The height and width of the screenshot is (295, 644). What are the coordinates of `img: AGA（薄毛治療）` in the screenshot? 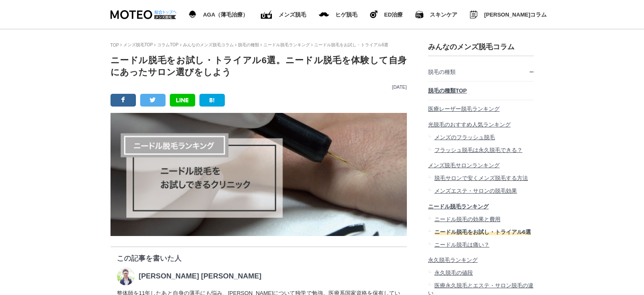 It's located at (193, 14).